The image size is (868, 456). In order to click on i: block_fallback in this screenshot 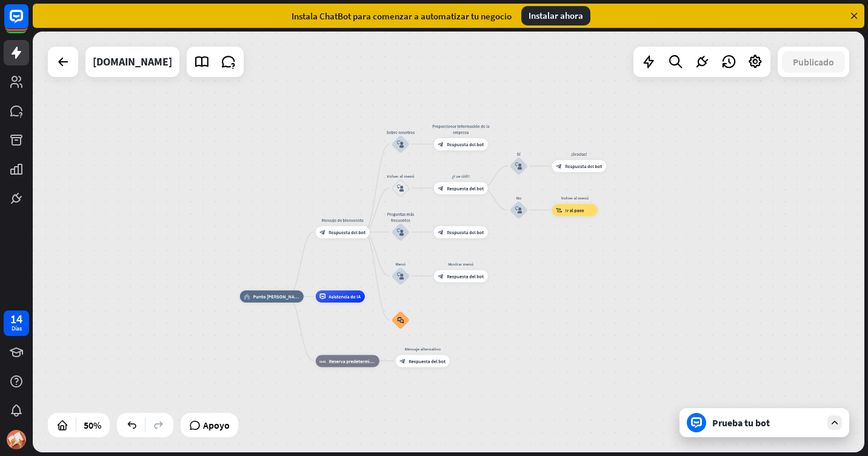, I will do `click(323, 361)`.